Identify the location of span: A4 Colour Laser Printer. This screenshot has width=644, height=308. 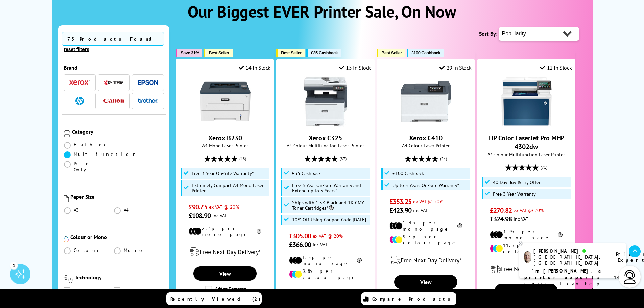
(426, 145).